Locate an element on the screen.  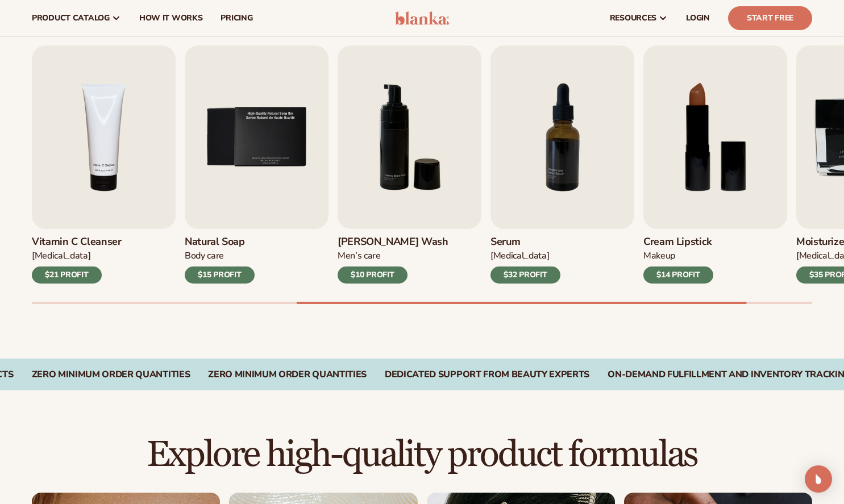
div: Men’s Care is located at coordinates (393, 256).